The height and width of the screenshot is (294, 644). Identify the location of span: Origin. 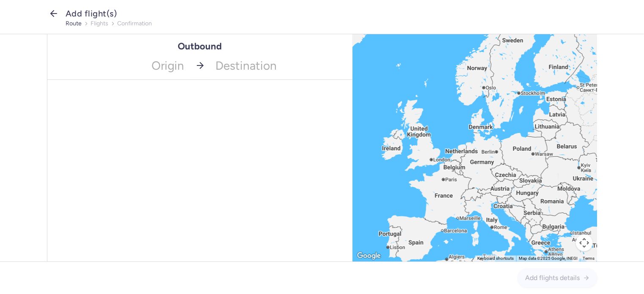
(118, 65).